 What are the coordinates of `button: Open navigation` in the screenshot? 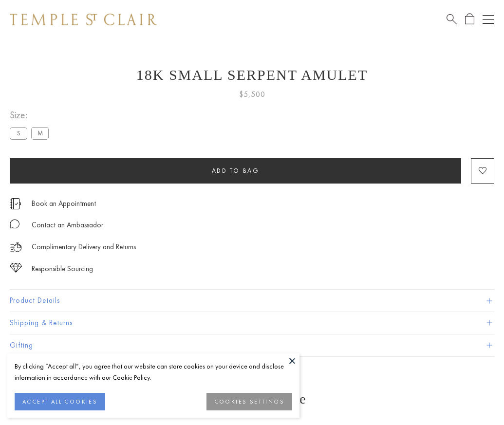 It's located at (489, 19).